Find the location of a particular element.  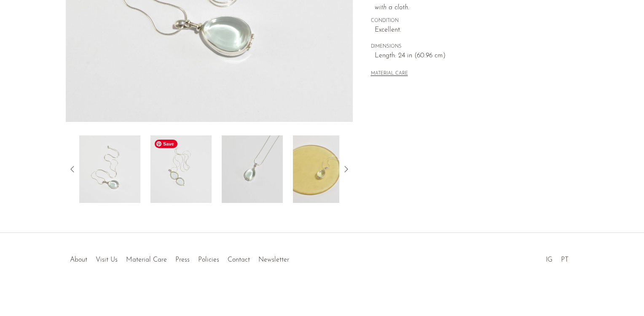

button: MATERIAL CARE is located at coordinates (389, 74).